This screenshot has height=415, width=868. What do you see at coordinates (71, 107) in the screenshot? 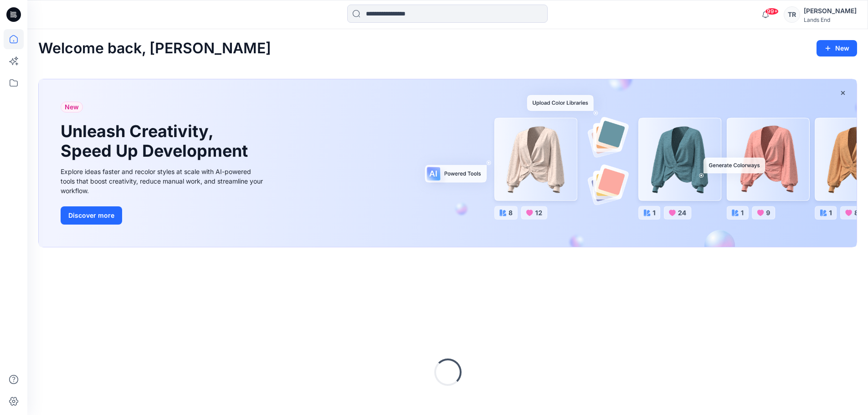
I see `span: New` at bounding box center [71, 107].